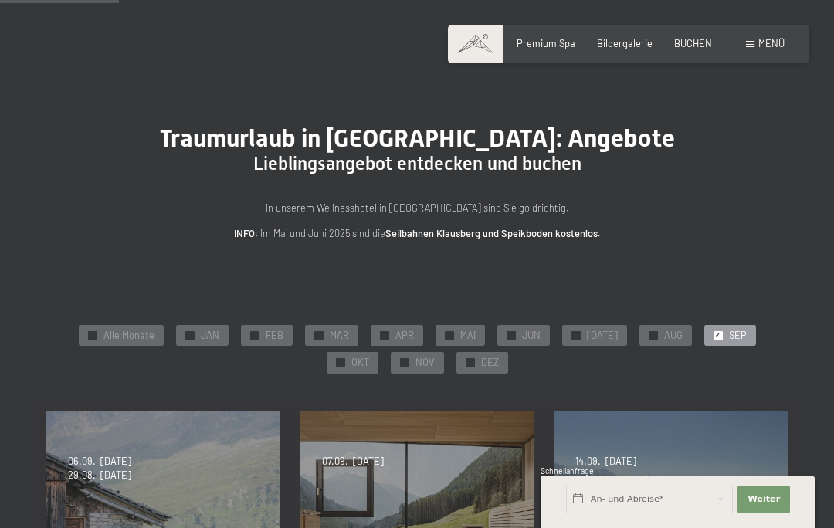  I want to click on span: Menü, so click(772, 43).